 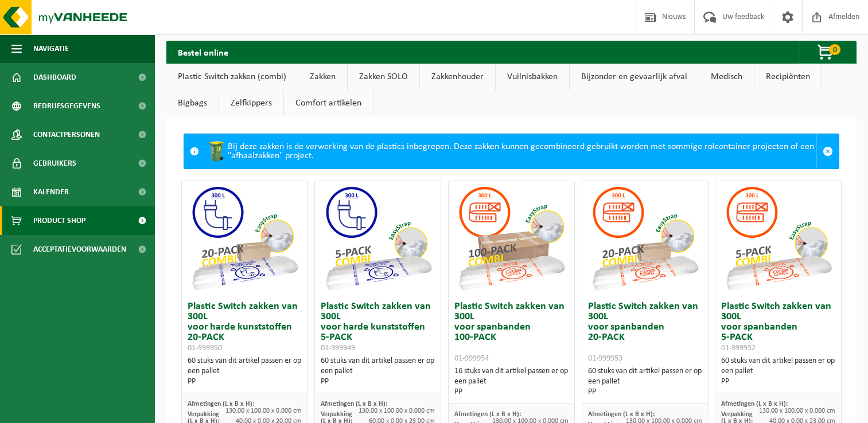 I want to click on span: Gebruikers, so click(x=55, y=163).